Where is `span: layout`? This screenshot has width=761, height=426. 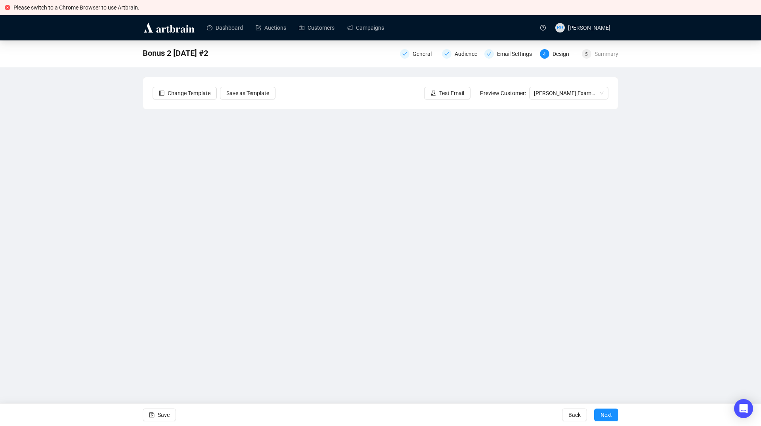 span: layout is located at coordinates (162, 93).